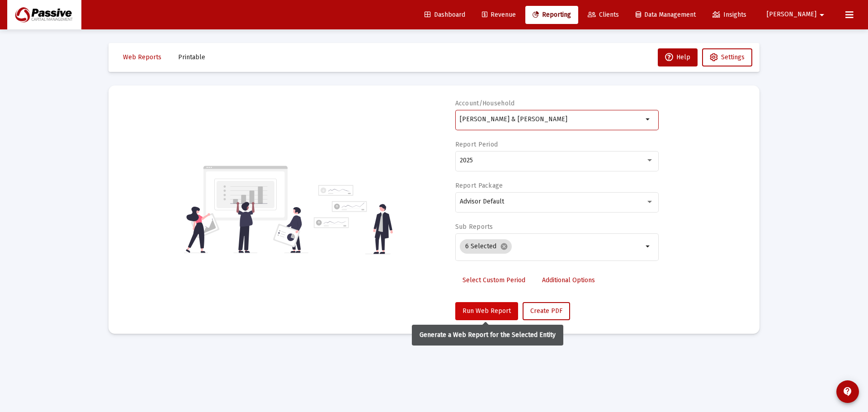 Image resolution: width=868 pixels, height=412 pixels. What do you see at coordinates (475, 227) in the screenshot?
I see `label: Sub Reports` at bounding box center [475, 227].